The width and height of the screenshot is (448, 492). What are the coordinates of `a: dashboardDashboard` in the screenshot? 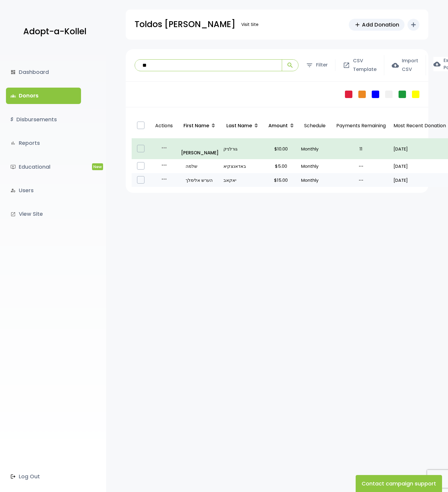 It's located at (44, 72).